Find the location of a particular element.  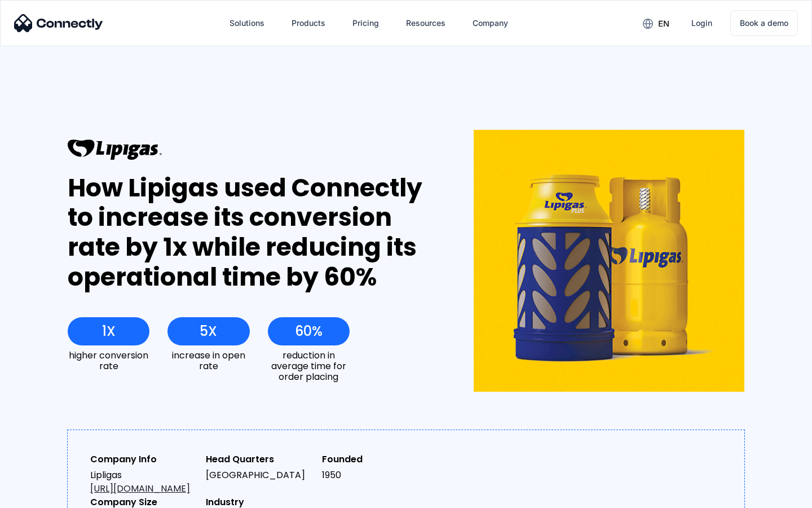

div: Products is located at coordinates (309, 23).